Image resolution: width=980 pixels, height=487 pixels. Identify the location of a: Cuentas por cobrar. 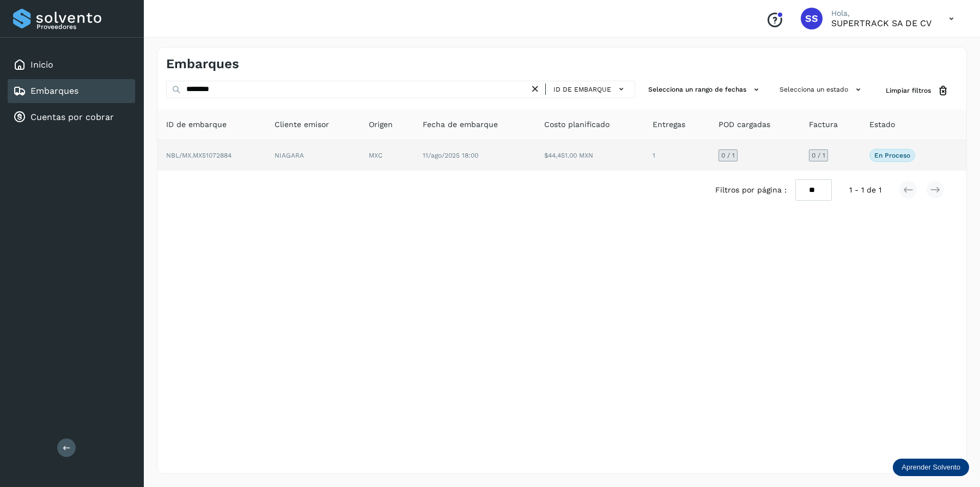
(72, 117).